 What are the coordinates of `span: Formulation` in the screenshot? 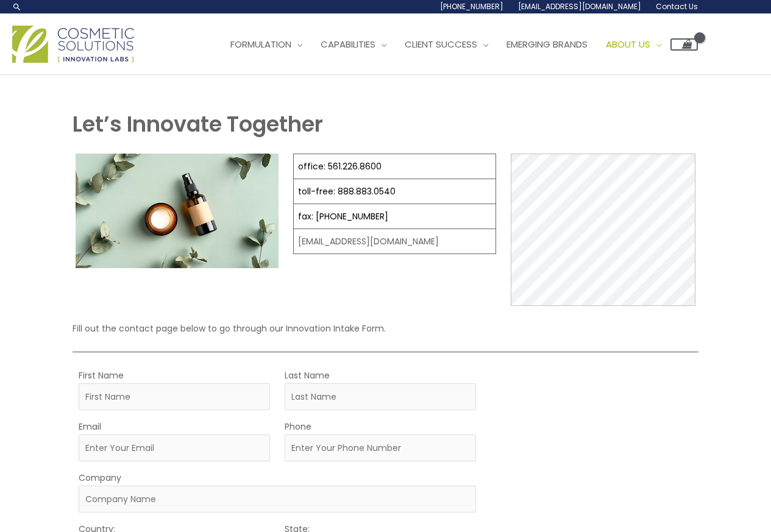 It's located at (261, 44).